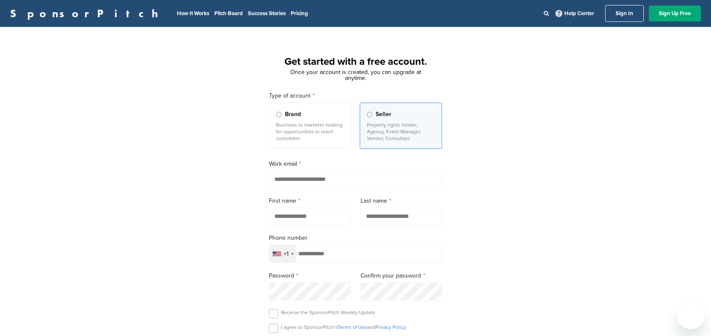 The height and width of the screenshot is (336, 711). What do you see at coordinates (293, 114) in the screenshot?
I see `span: Brand` at bounding box center [293, 114].